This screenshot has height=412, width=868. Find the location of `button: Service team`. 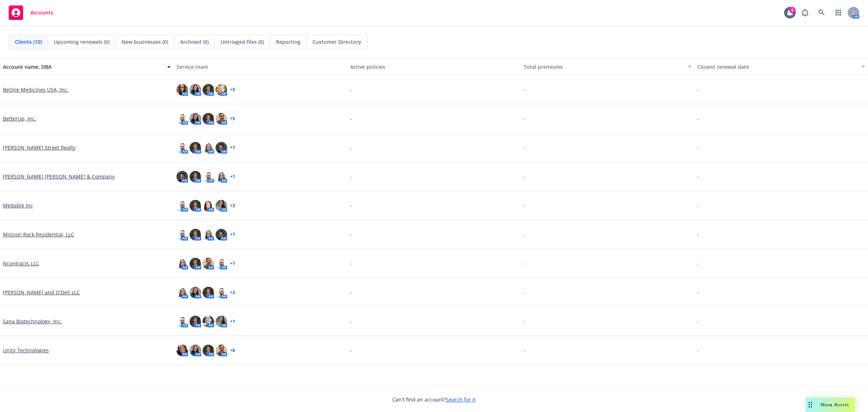

button: Service team is located at coordinates (261, 66).